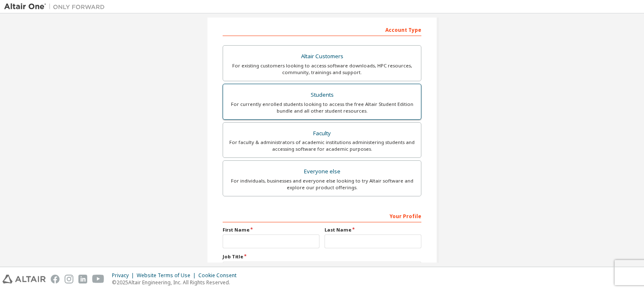 This screenshot has width=644, height=291. I want to click on label: Last Name, so click(373, 230).